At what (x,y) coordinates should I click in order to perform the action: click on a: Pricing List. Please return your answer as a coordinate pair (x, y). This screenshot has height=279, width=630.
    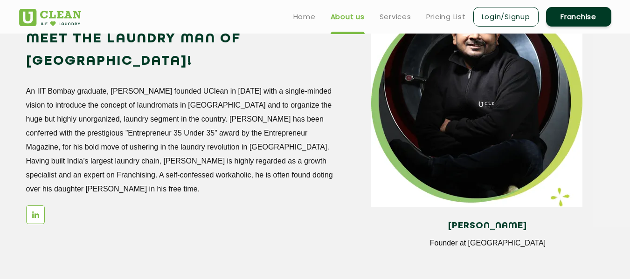
    Looking at the image, I should click on (446, 17).